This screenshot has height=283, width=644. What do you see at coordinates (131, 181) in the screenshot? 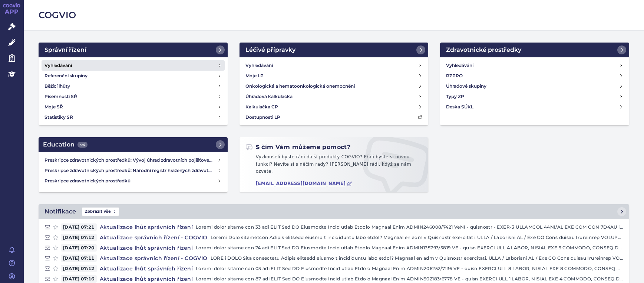
I see `h4: Preskripce zdravotnických prostředků` at bounding box center [131, 181].